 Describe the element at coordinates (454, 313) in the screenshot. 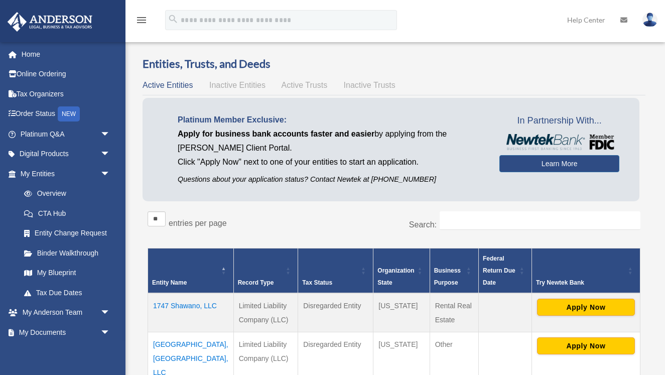

I see `td: Rental Real Estate` at that location.